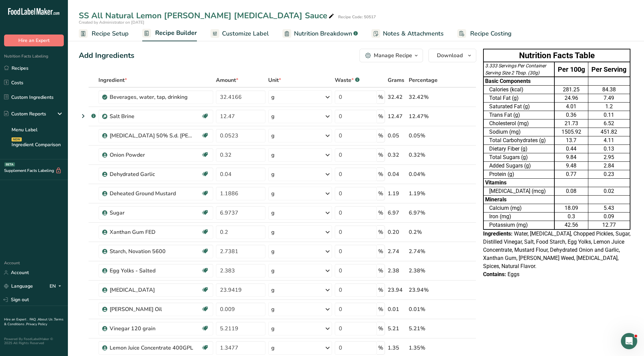 The image size is (644, 356). What do you see at coordinates (36, 324) in the screenshot?
I see `a: Privacy Policy` at bounding box center [36, 324].